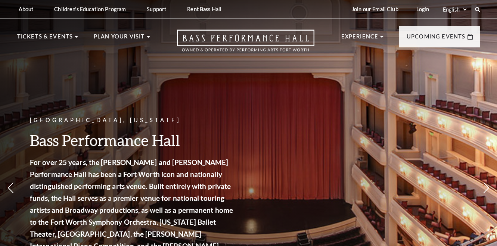 This screenshot has width=497, height=246. What do you see at coordinates (360, 39) in the screenshot?
I see `p: Experience` at bounding box center [360, 39].